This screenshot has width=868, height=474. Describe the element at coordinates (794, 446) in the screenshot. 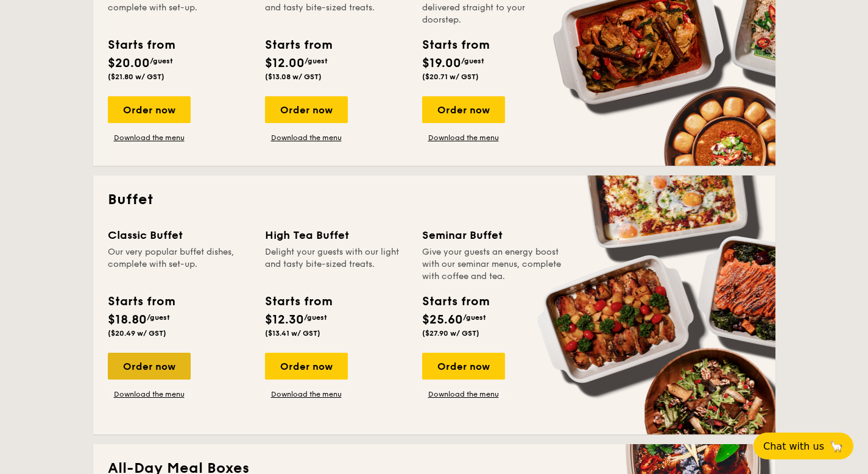

I see `span: Chat with us` at that location.